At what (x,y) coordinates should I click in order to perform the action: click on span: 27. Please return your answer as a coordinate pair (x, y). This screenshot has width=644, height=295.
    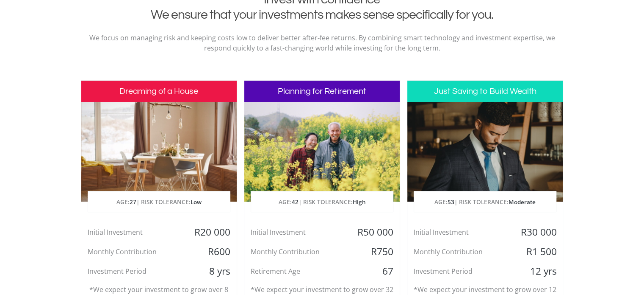
    Looking at the image, I should click on (133, 202).